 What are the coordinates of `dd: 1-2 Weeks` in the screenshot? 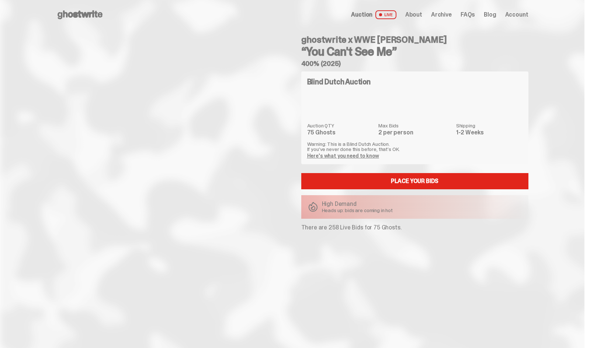 It's located at (489, 133).